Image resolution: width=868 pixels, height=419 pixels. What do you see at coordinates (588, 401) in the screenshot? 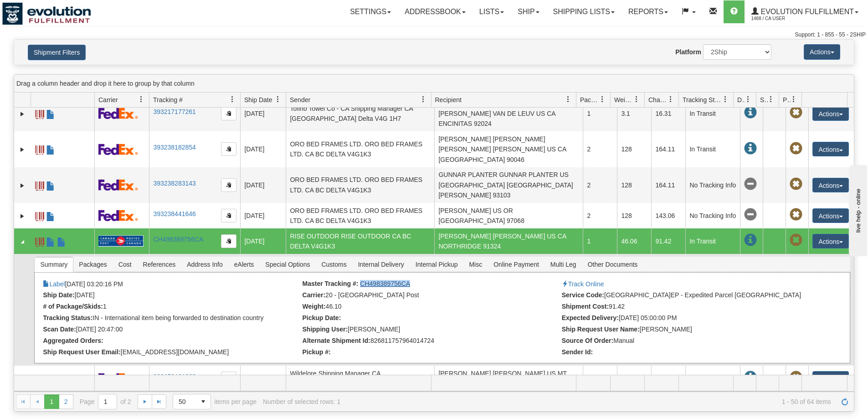
I see `span: 1 - 50 of 64 items` at bounding box center [588, 401].